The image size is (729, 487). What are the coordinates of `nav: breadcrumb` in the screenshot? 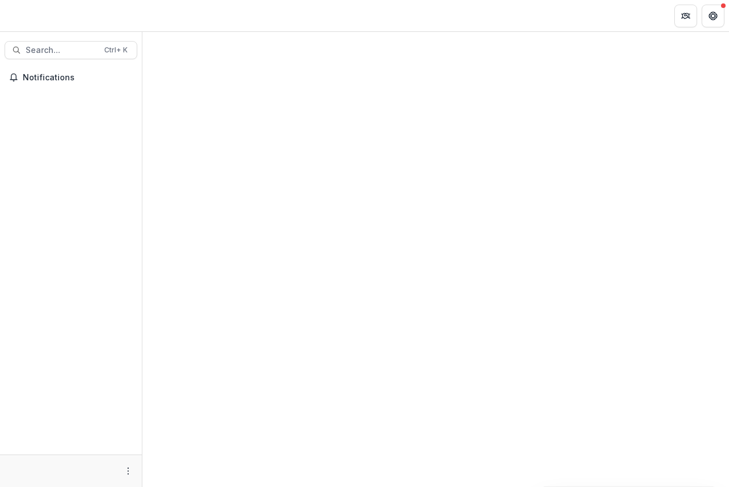 It's located at (171, 15).